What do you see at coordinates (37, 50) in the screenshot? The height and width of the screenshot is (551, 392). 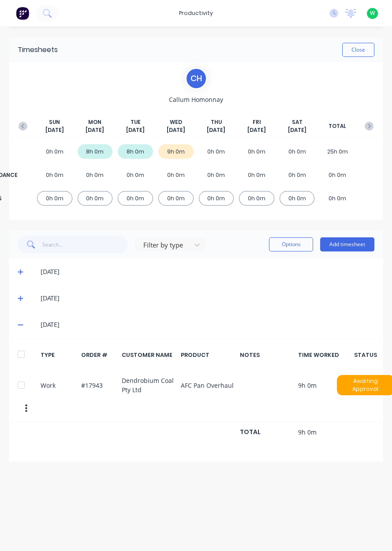 I see `div: Timesheets` at bounding box center [37, 50].